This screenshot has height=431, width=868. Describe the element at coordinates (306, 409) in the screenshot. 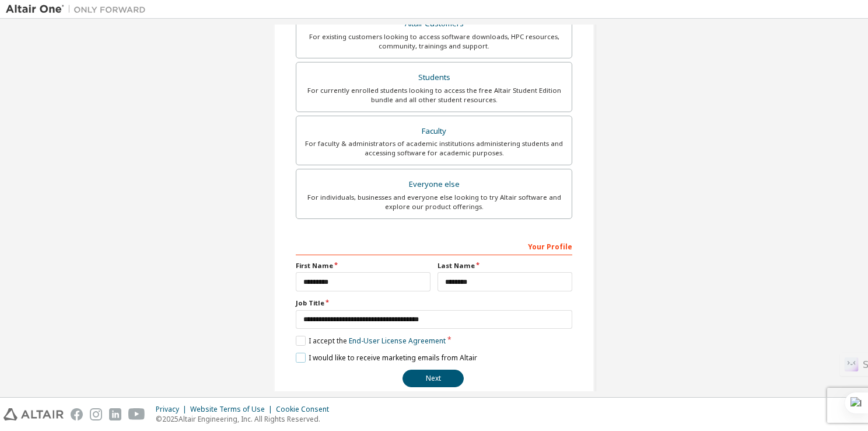

I see `div: Cookie Consent` at that location.